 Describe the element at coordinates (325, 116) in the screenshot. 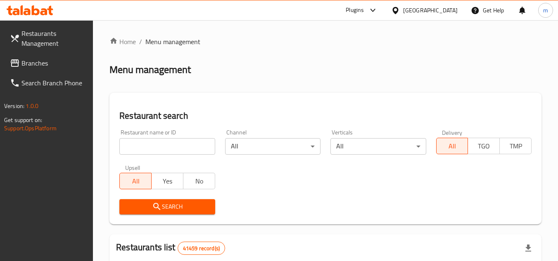

I see `h2: Restaurant search` at that location.